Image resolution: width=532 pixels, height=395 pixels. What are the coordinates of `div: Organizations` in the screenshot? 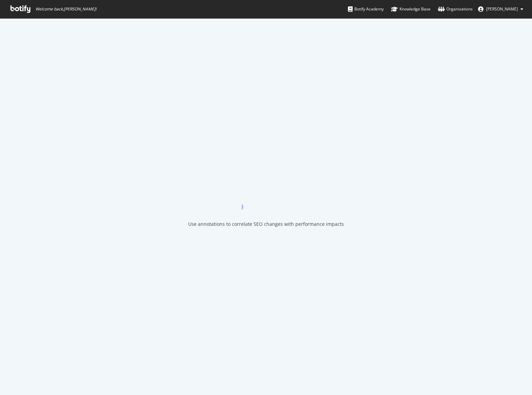 It's located at (455, 9).